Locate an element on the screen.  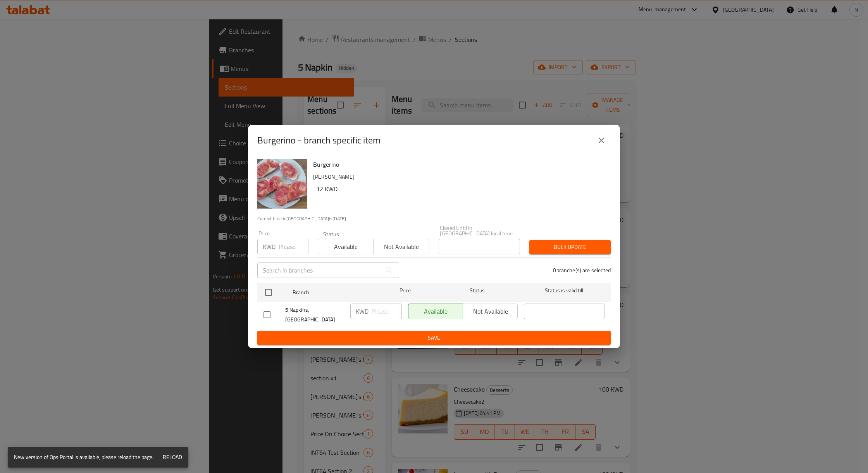
img: Burgerino is located at coordinates (282, 184).